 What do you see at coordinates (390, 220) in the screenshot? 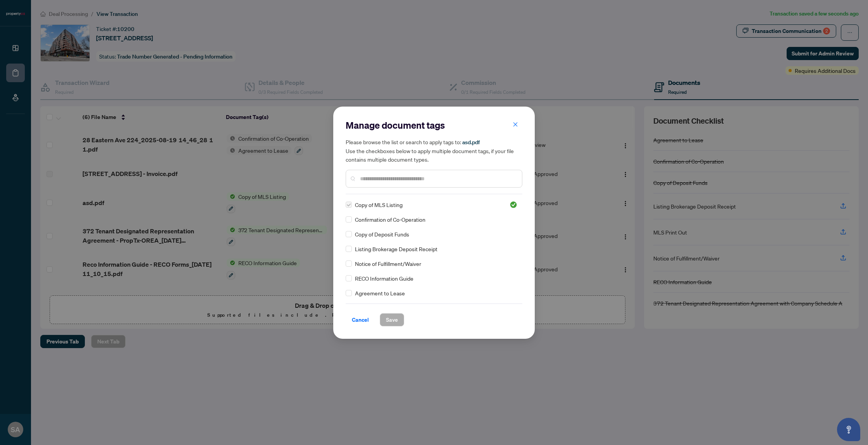
I see `span: Confirmation of Co-Operation` at bounding box center [390, 220].